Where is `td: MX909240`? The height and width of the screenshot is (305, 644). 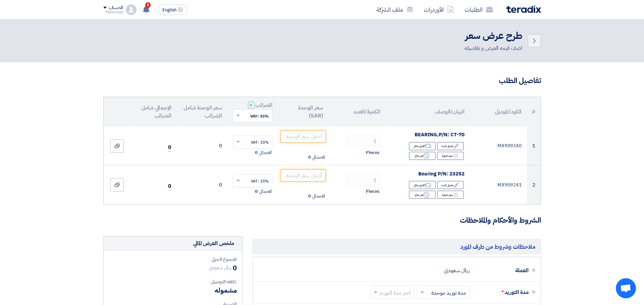
td: MX909240 is located at coordinates (499, 146).